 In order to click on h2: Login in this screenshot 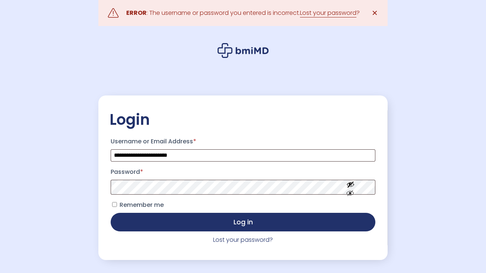, I will do `click(243, 120)`.